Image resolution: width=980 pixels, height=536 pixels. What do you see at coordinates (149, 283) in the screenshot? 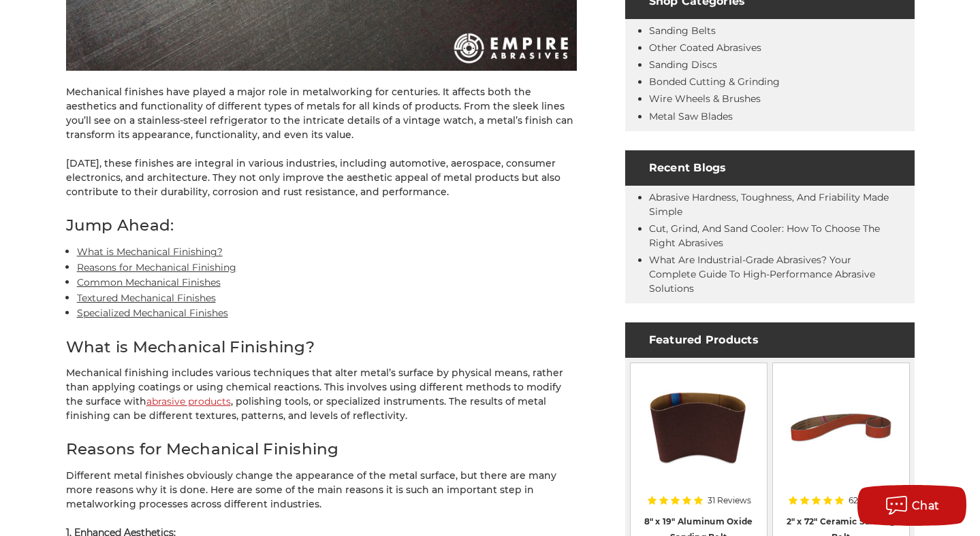
I see `a: Common Mechanical Finishes` at bounding box center [149, 283].